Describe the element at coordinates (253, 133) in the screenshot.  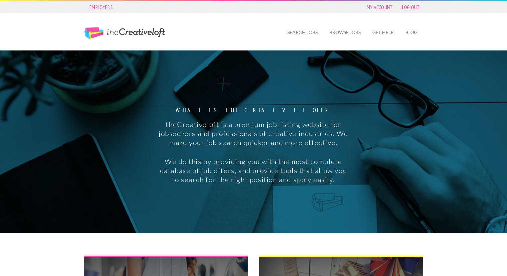
I see `p: theCreativeloft is a premium job listing website for jobseekers and professionals of creative ind...` at that location.